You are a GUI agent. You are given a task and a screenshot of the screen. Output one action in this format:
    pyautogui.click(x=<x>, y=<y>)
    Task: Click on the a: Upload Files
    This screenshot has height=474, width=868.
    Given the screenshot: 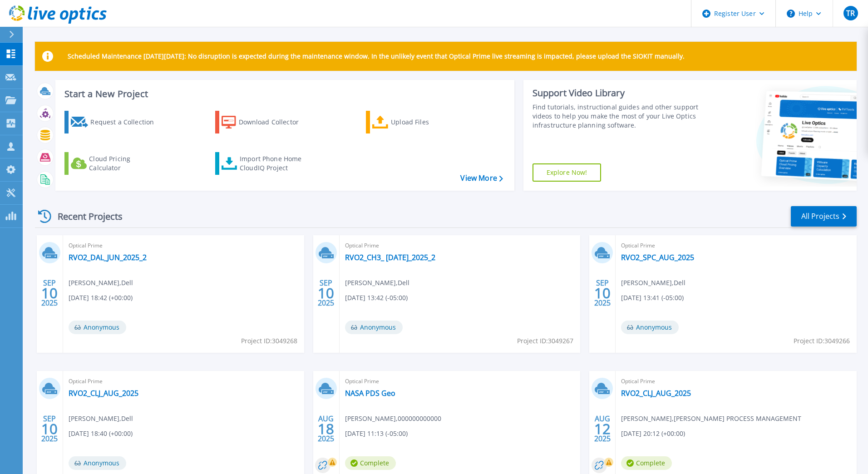 What is the action you would take?
    pyautogui.click(x=416, y=123)
    